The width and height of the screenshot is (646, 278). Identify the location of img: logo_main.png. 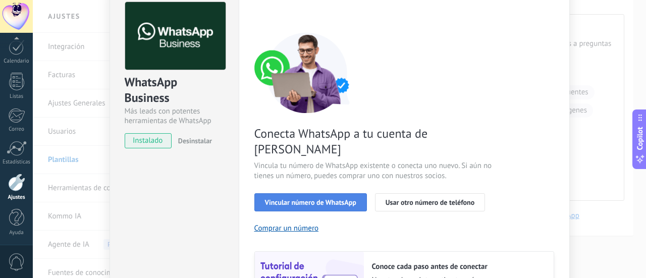
(175, 36).